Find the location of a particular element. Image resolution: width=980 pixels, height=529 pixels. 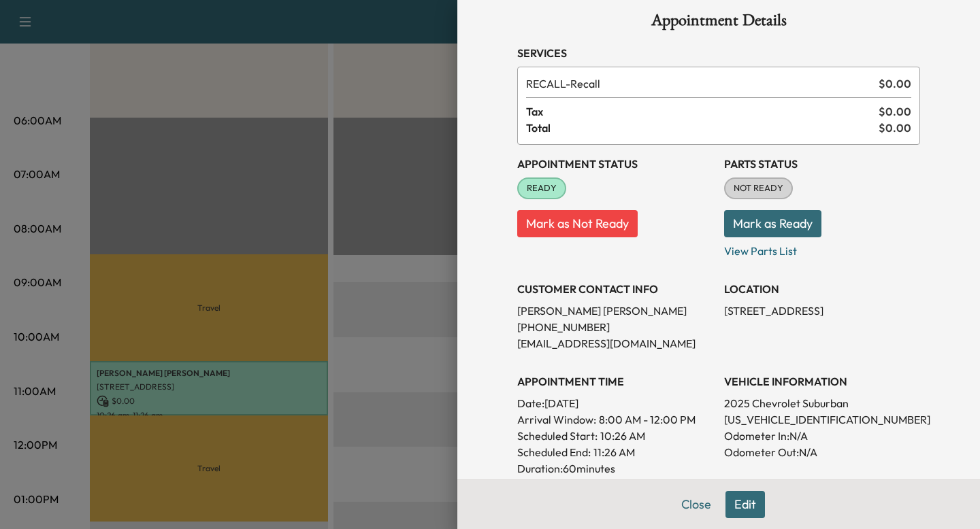

span: READY is located at coordinates (542, 188).